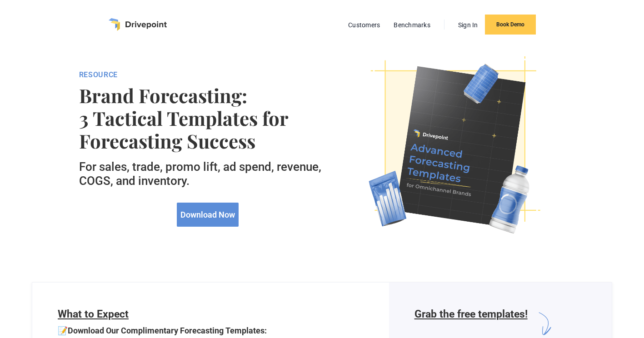  Describe the element at coordinates (510, 25) in the screenshot. I see `a: Book Demo` at that location.